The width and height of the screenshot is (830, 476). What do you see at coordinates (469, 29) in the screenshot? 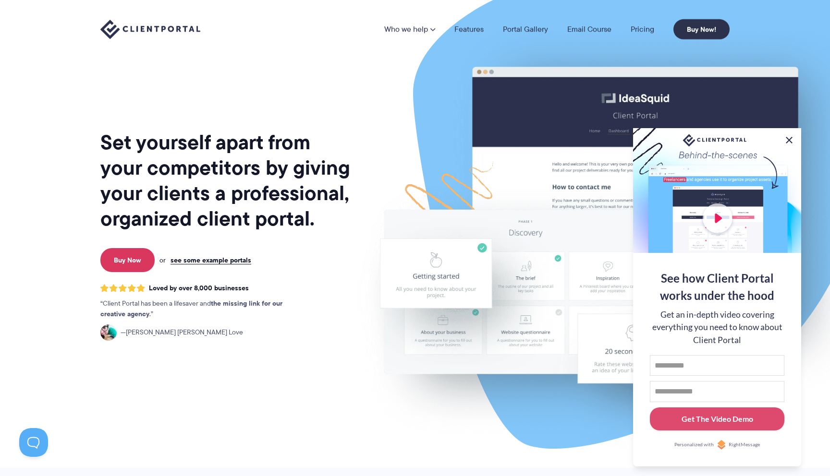
I see `a: Features` at bounding box center [469, 29].